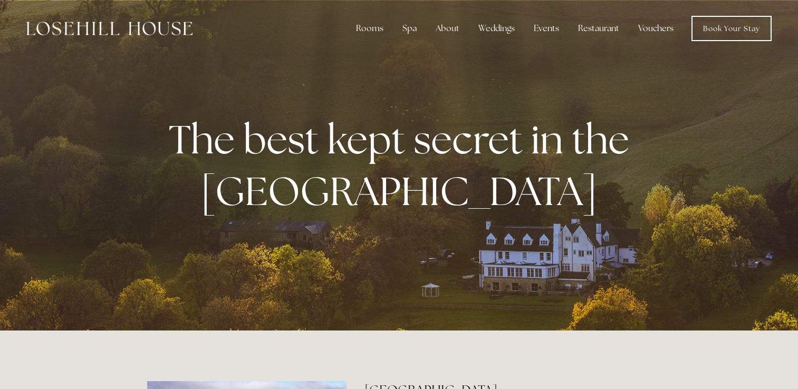 The width and height of the screenshot is (798, 389). What do you see at coordinates (546, 28) in the screenshot?
I see `div: Events` at bounding box center [546, 28].